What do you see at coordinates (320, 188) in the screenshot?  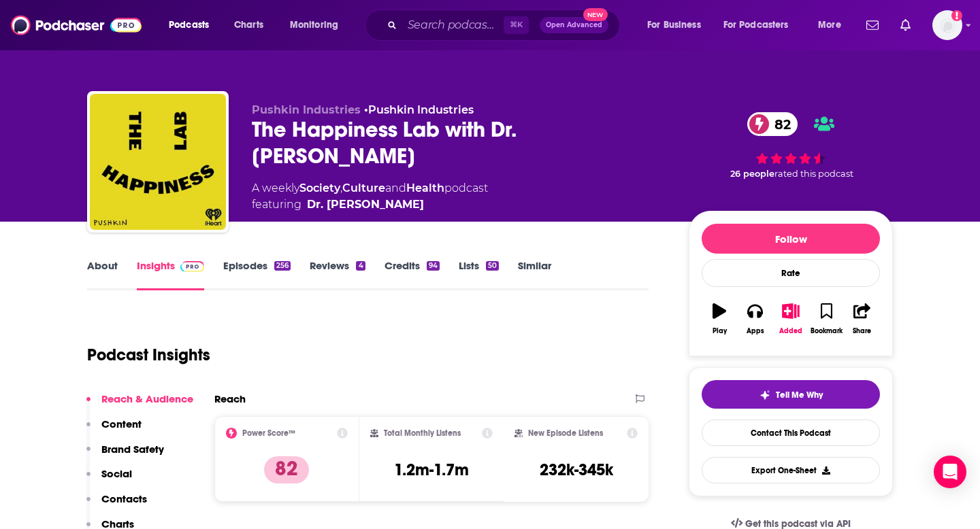 I see `a: Society` at bounding box center [320, 188].